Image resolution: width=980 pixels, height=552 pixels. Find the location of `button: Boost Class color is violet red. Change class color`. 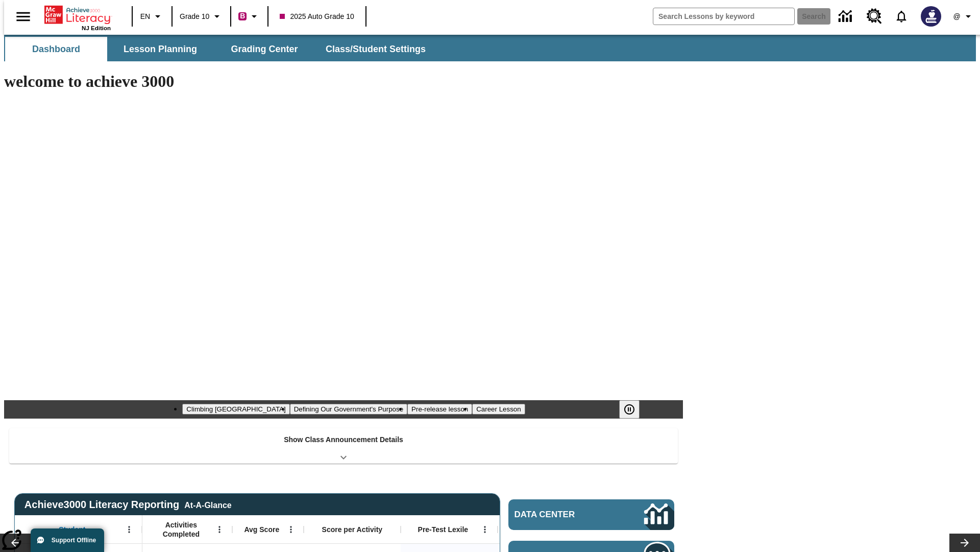

button: Boost Class color is violet red. Change class color is located at coordinates (249, 16).